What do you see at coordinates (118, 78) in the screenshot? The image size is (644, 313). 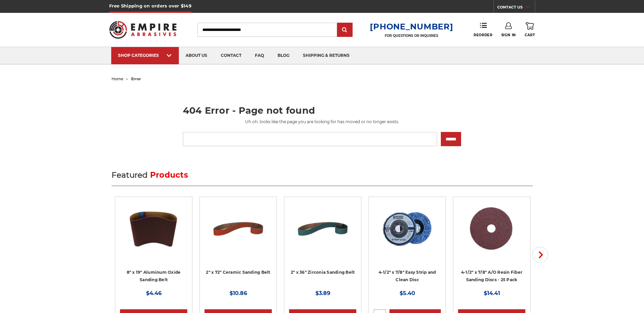 I see `a: home` at bounding box center [118, 78].